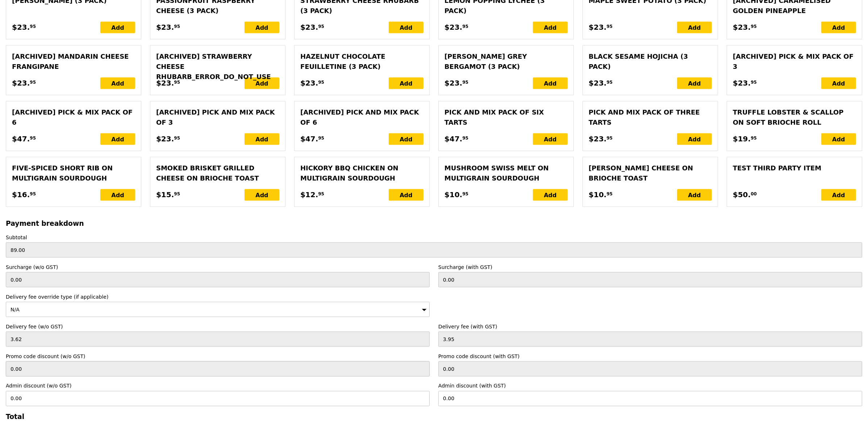 This screenshot has width=868, height=423. Describe the element at coordinates (651, 327) in the screenshot. I see `label: Delivery fee (with GST)` at that location.